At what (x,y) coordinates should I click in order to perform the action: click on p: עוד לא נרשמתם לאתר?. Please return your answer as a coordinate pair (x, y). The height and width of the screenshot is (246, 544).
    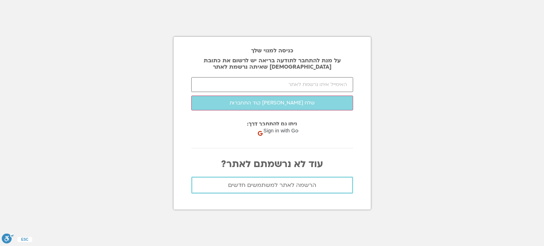
    Looking at the image, I should click on (272, 164).